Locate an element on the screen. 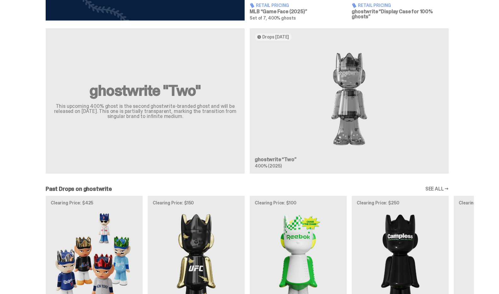 The width and height of the screenshot is (499, 294). h3: MLB “Game Face (2025)” is located at coordinates (298, 12).